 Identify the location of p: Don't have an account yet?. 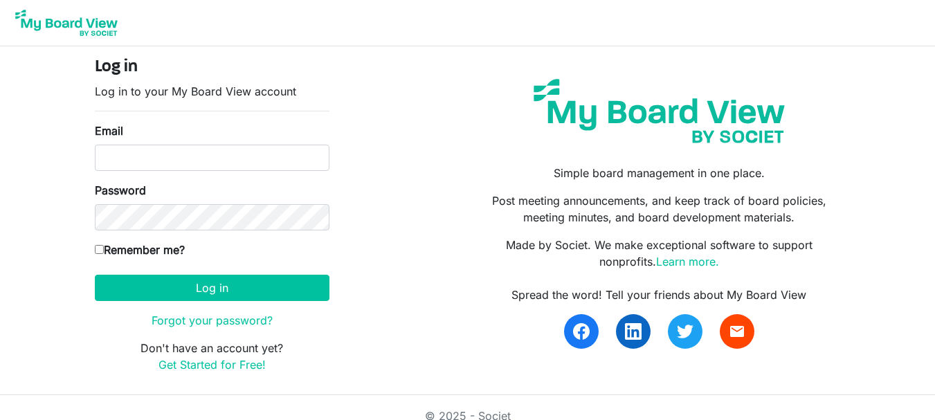
(212, 356).